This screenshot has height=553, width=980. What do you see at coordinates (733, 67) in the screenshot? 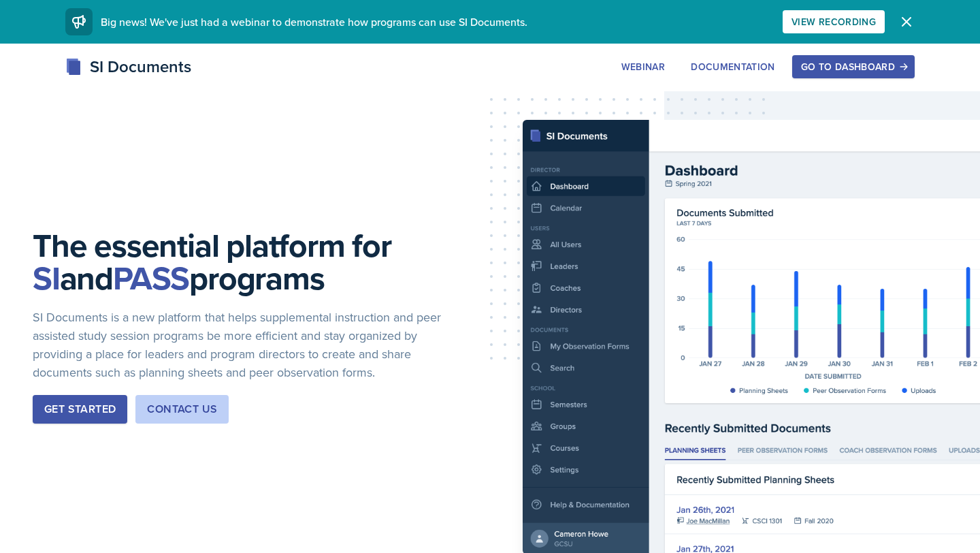
I see `div: Documentation` at bounding box center [733, 67].